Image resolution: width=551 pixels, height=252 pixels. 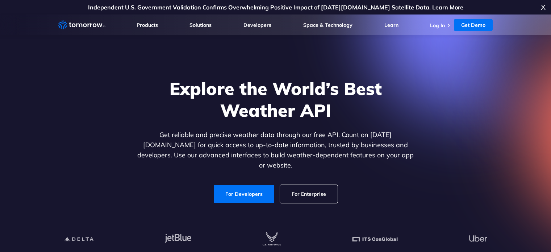 I want to click on h1: Explore the World’s Best Weather API, so click(x=276, y=99).